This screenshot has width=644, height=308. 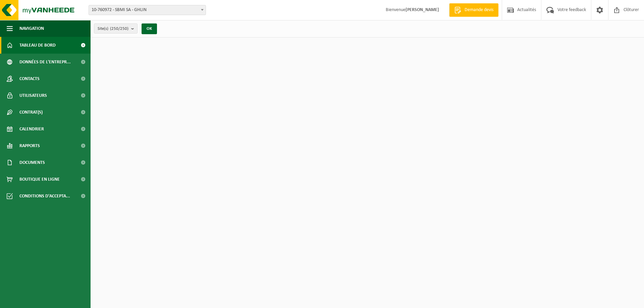 What do you see at coordinates (149, 29) in the screenshot?
I see `button: OK` at bounding box center [149, 29].